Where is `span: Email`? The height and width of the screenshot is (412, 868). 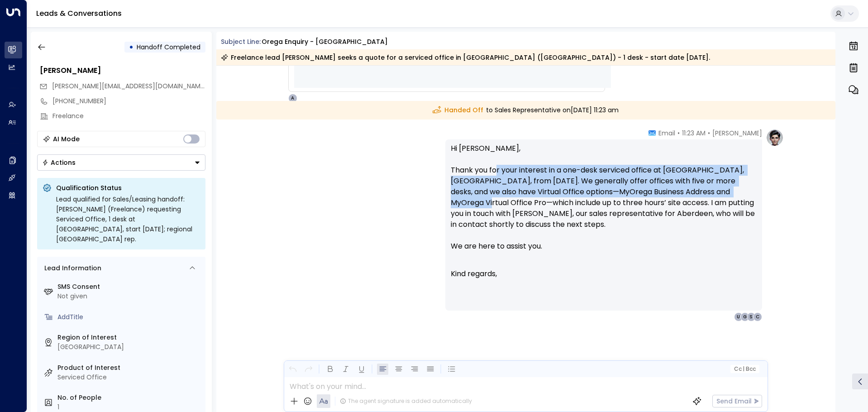
span: Email is located at coordinates (666, 133).